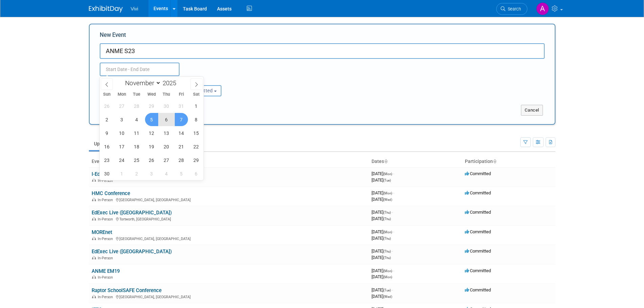  Describe the element at coordinates (113, 36) in the screenshot. I see `label: New Event` at that location.